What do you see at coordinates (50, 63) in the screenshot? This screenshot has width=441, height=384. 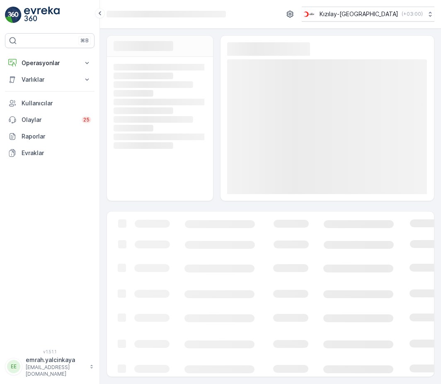 I see `p: Operasyonlar` at bounding box center [50, 63].